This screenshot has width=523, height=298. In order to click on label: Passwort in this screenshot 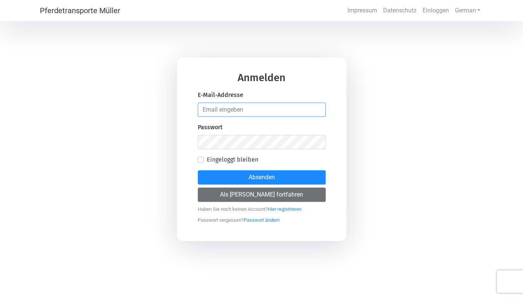, I will do `click(210, 128)`.